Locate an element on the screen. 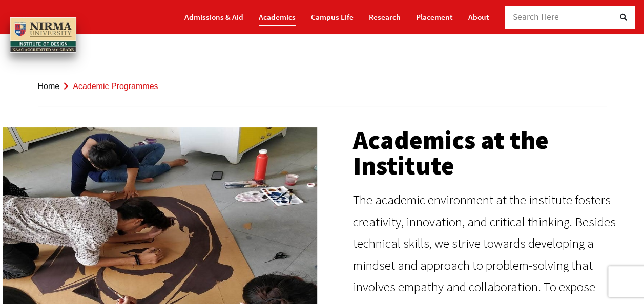 Image resolution: width=644 pixels, height=304 pixels. img: main_logo is located at coordinates (43, 35).